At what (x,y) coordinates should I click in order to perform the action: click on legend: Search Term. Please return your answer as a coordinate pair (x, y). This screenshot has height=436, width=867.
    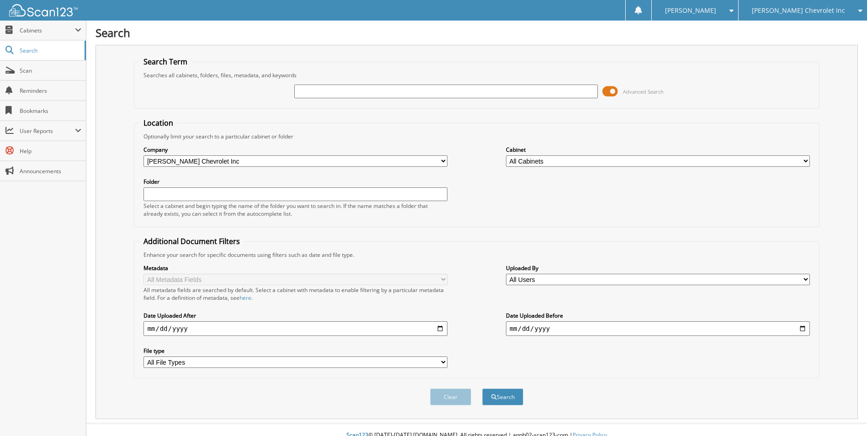
    Looking at the image, I should click on (165, 62).